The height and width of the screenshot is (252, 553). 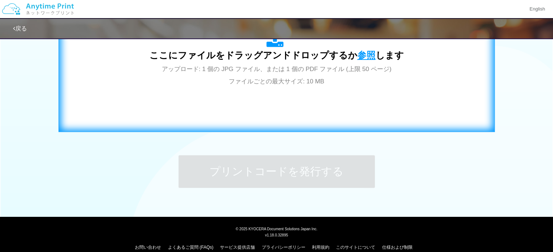 What do you see at coordinates (276, 75) in the screenshot?
I see `span: アップロード: 1 個の JPG ファイル、または 1 個の PDF ファイル (上限 50 ページ) ファイルごとの最大サイズ: 10 MB` at bounding box center [276, 75].